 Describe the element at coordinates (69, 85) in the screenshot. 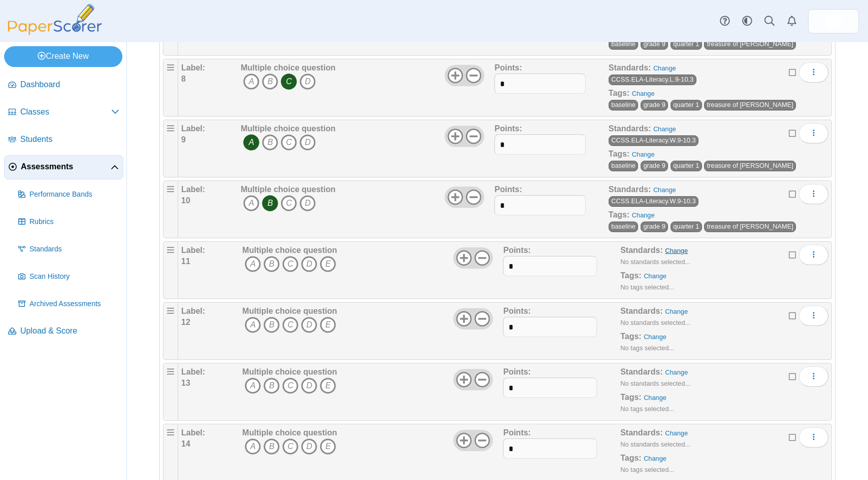

I see `span: Dashboard` at that location.